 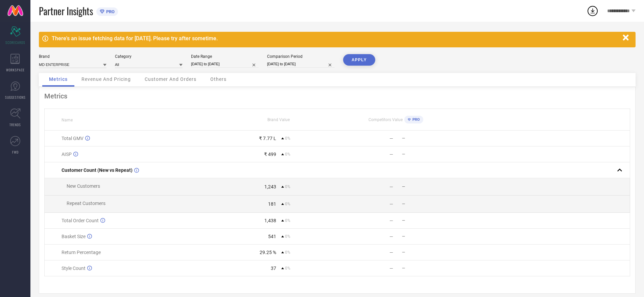 What do you see at coordinates (15, 152) in the screenshot?
I see `span: FWD` at bounding box center [15, 152].